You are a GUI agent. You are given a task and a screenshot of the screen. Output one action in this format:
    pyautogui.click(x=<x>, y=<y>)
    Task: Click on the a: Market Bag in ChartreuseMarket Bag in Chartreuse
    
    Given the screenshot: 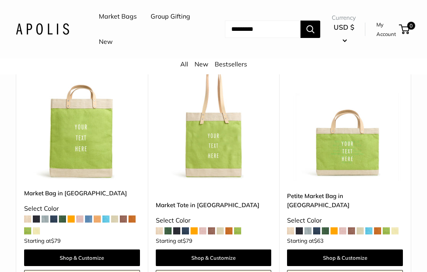 What is the action you would take?
    pyautogui.click(x=82, y=123)
    